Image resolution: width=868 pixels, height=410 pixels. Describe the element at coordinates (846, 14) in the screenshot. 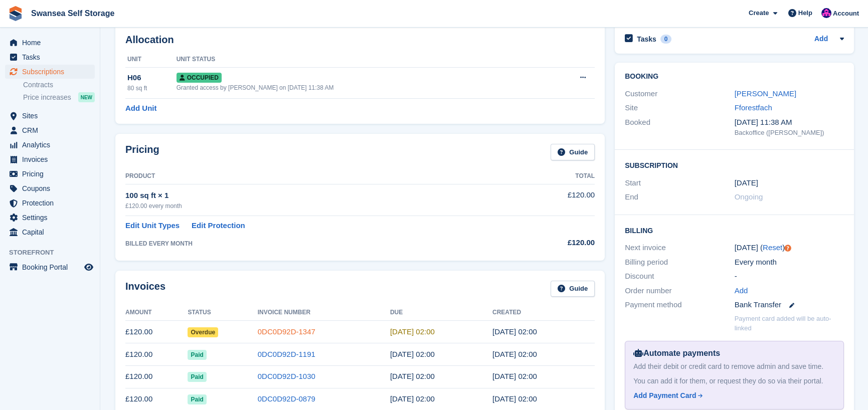

I see `span: Account` at that location.